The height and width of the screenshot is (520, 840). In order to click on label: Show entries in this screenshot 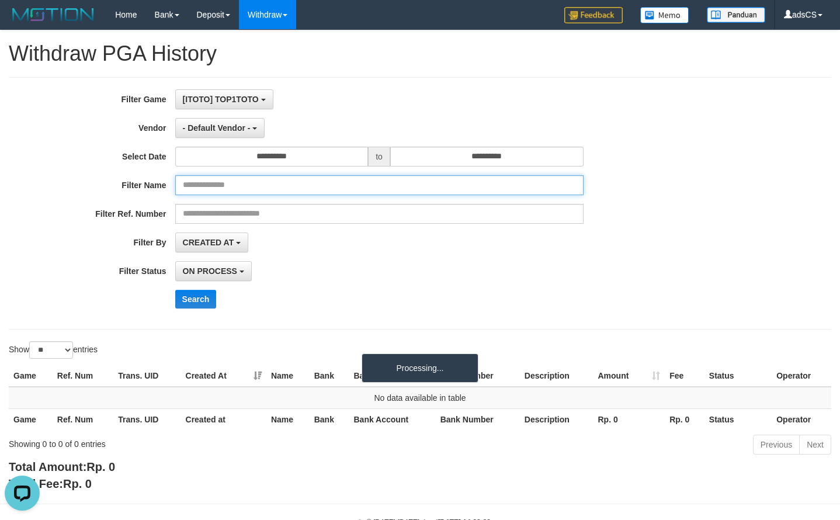, I will do `click(53, 350)`.